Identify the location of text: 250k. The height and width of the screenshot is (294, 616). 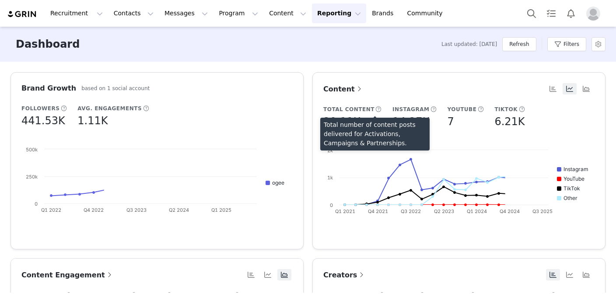
(32, 177).